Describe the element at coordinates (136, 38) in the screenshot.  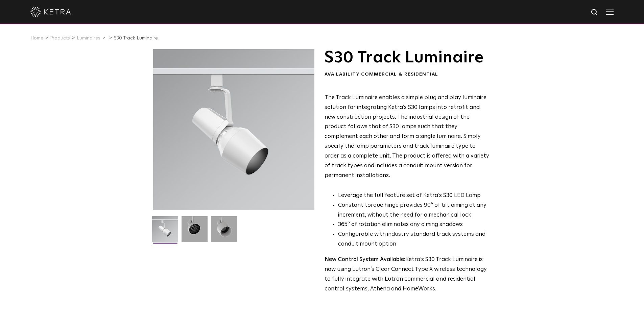
I see `a: S30 Track Luminaire` at that location.